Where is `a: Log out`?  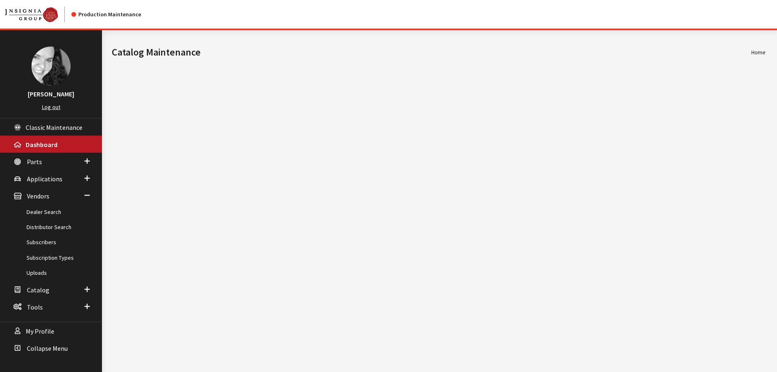 a: Log out is located at coordinates (51, 107).